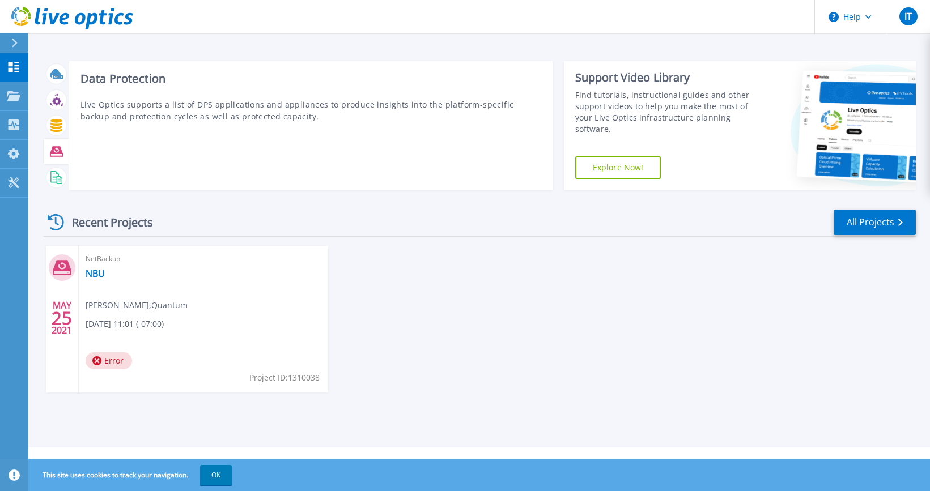 Image resolution: width=930 pixels, height=491 pixels. What do you see at coordinates (664, 78) in the screenshot?
I see `div: Support Video Library` at bounding box center [664, 78].